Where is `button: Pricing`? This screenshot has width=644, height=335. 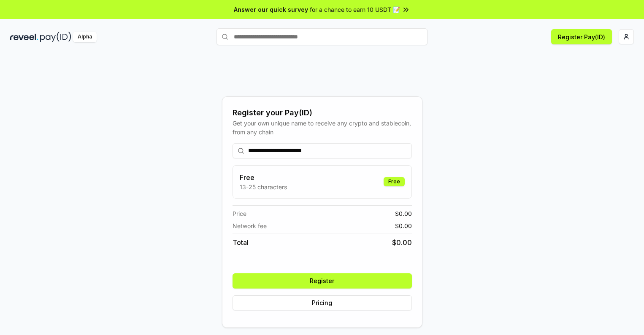 button: Pricing is located at coordinates (322, 303).